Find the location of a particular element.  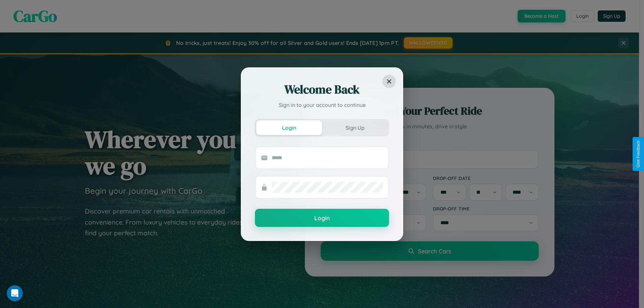

p: Sign in to your account to continue is located at coordinates (322, 105).